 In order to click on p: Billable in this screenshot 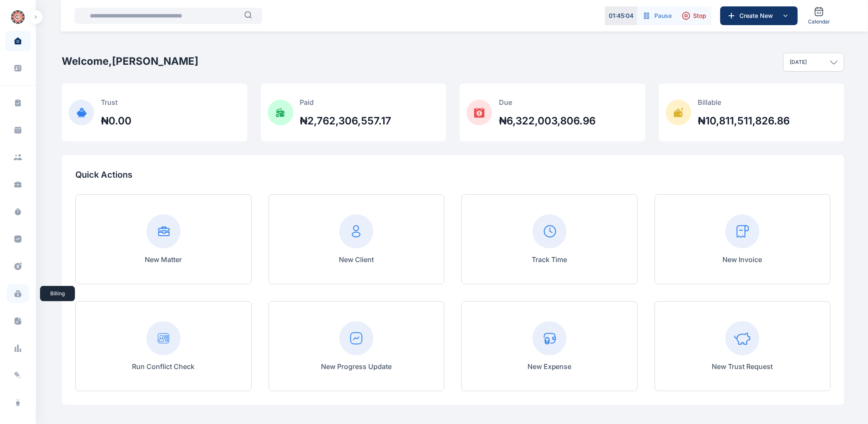, I will do `click(744, 102)`.